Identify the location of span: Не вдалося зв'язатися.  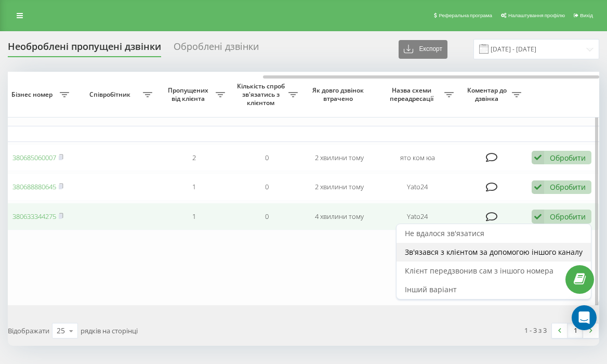
(444, 233).